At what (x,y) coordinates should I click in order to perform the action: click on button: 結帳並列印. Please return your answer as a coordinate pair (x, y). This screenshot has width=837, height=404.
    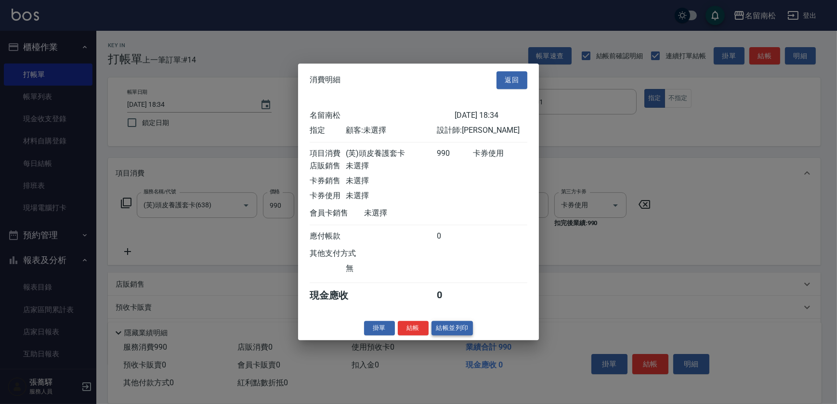
    Looking at the image, I should click on (452, 328).